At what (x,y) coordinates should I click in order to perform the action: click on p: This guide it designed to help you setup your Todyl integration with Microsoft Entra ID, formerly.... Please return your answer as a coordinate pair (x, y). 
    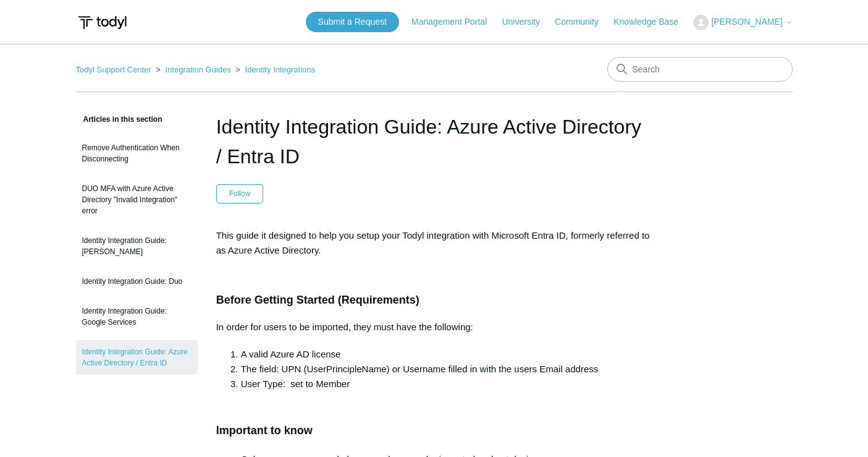
    Looking at the image, I should click on (434, 243).